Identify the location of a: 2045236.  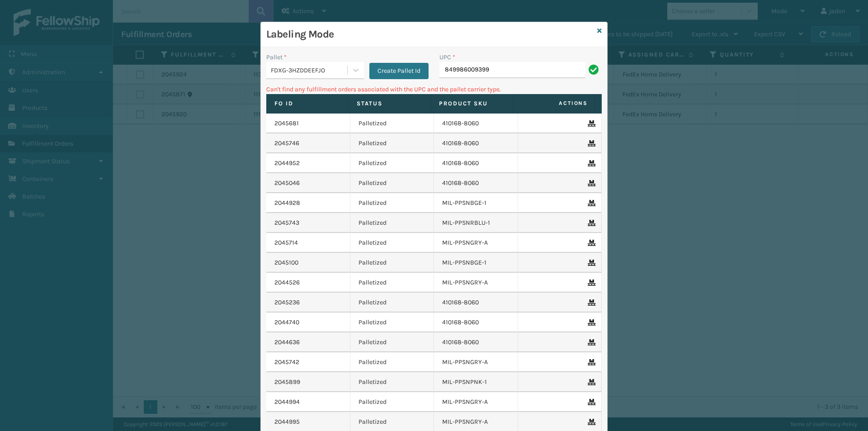
(287, 302).